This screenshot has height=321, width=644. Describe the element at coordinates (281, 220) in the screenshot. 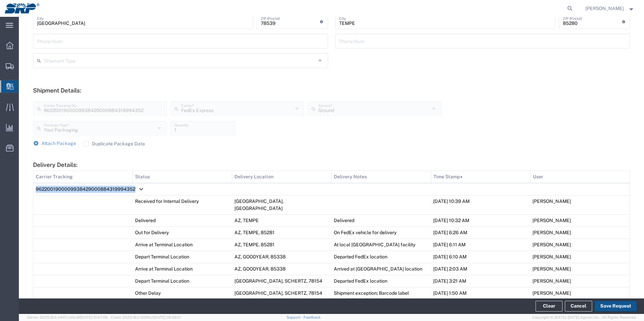

I see `td: AZ, TEMPE` at that location.